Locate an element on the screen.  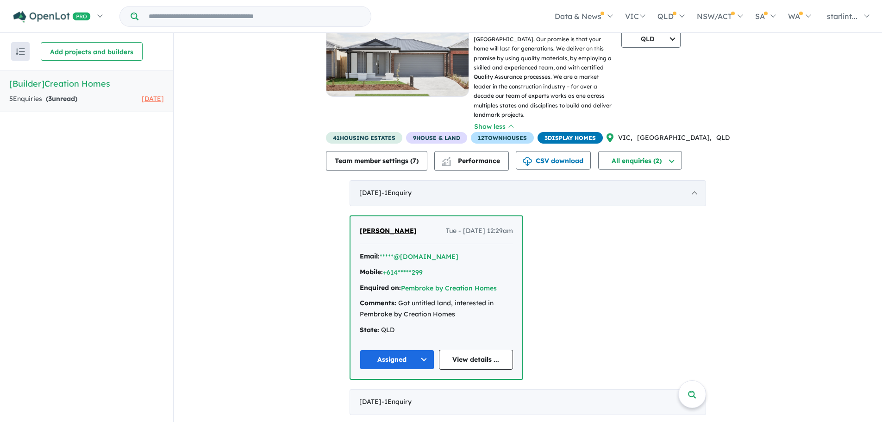
span: Performance is located at coordinates (471, 161).